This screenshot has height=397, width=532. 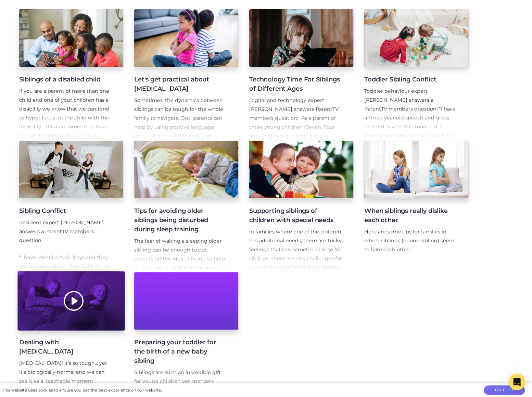 What do you see at coordinates (180, 268) in the screenshot?
I see `p: The fear of waking a sleeping older sibling can be enough to put parents off the idea of trying t...` at bounding box center [180, 268].